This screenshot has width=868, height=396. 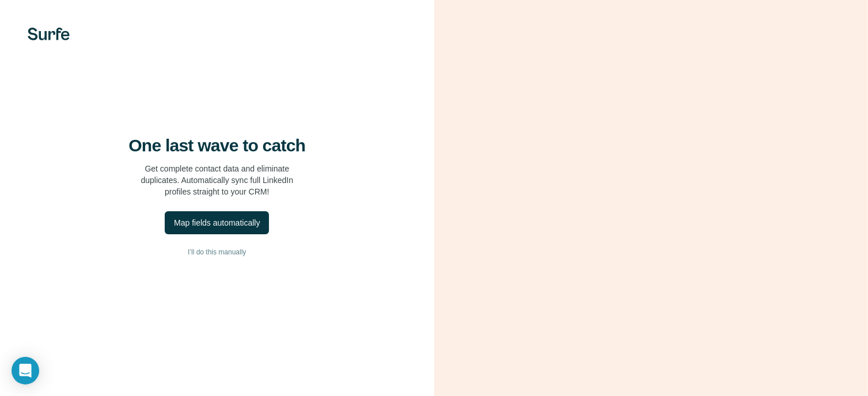 I want to click on span: I’ll do this manually, so click(x=216, y=252).